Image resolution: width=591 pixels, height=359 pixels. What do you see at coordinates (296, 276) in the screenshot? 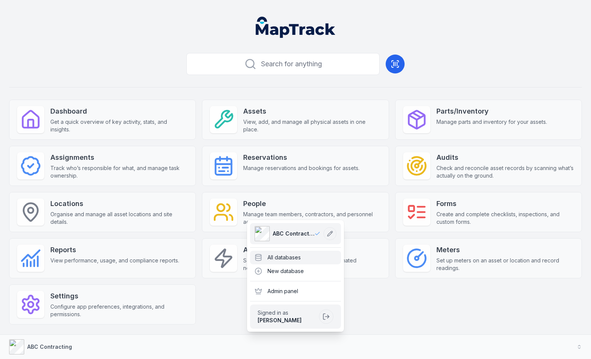
I see `div: ABC Contracting` at bounding box center [296, 276].